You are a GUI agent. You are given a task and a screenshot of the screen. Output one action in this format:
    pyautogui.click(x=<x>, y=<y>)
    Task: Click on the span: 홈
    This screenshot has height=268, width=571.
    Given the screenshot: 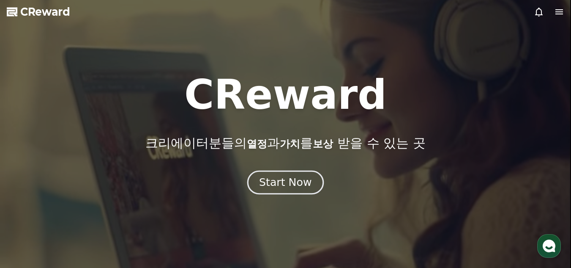 What is the action you would take?
    pyautogui.click(x=29, y=214)
    